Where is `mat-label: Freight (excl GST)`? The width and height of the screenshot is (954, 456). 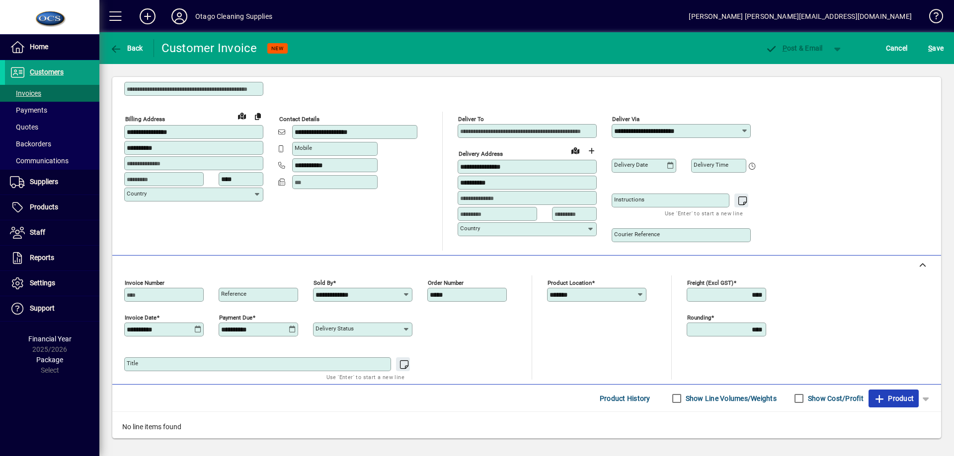
mat-label: Freight (excl GST) is located at coordinates (710, 283).